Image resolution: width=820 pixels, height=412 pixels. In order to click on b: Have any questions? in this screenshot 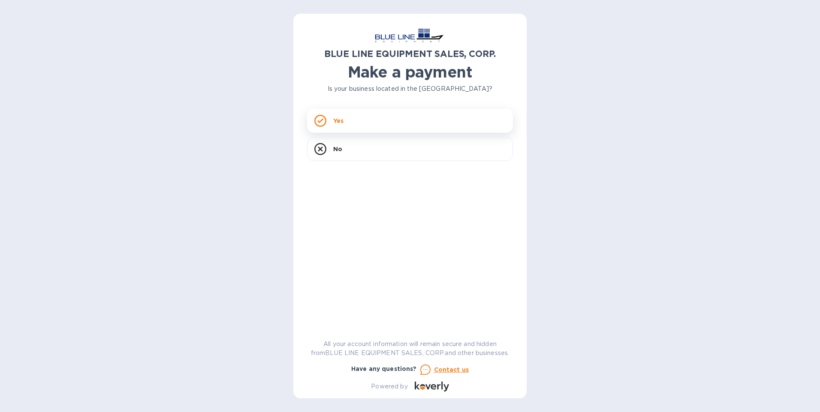, I will do `click(384, 369)`.